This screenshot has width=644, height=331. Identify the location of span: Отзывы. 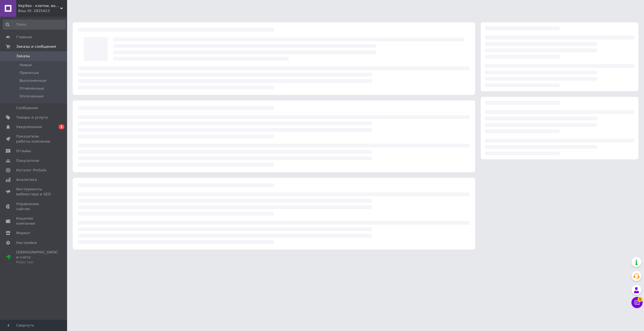
(23, 151).